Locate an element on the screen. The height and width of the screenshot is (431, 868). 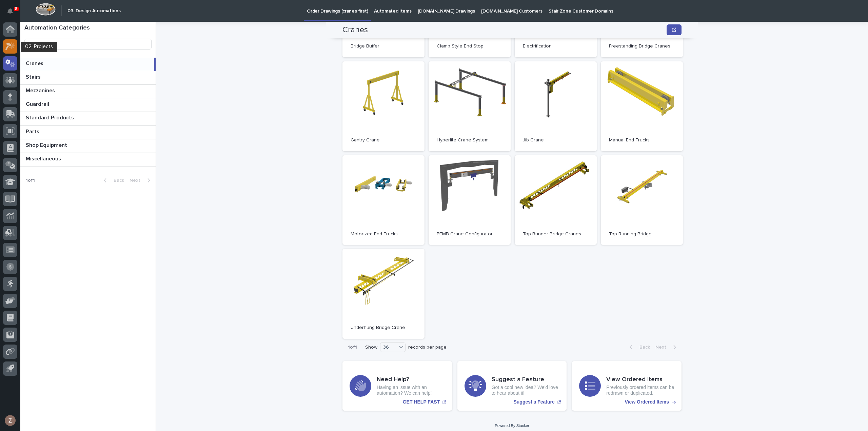
a: Shop EquipmentShop Equipment is located at coordinates (88, 146).